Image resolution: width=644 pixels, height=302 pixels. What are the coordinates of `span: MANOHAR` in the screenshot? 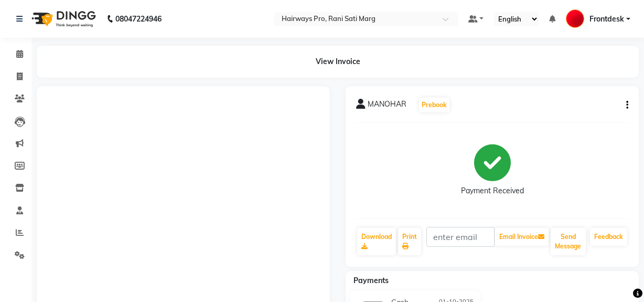 It's located at (387, 106).